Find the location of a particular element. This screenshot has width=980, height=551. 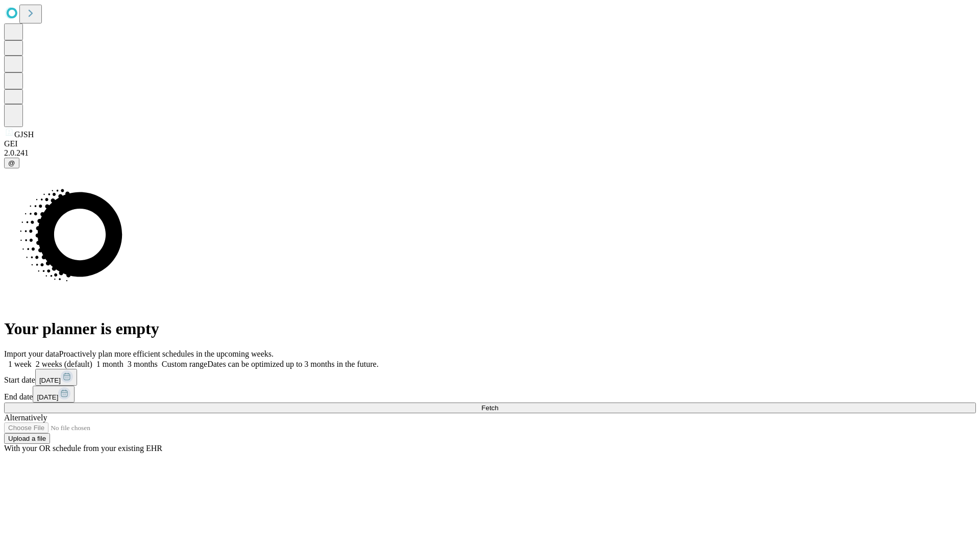

span: 1 month is located at coordinates (110, 364).